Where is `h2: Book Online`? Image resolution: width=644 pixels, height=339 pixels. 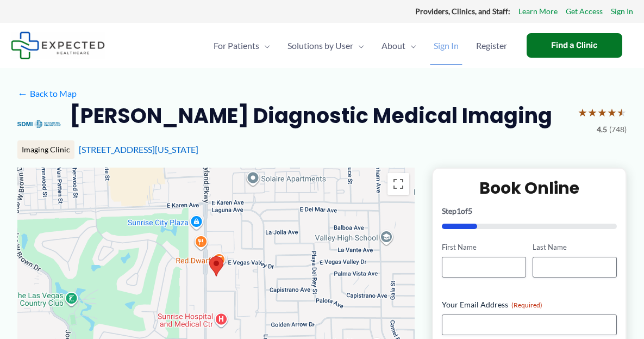 h2: Book Online is located at coordinates (529, 188).